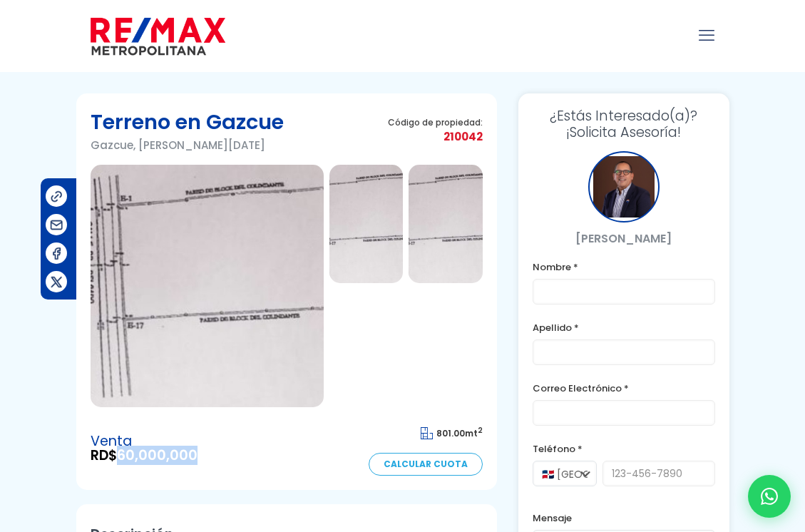 The height and width of the screenshot is (532, 805). What do you see at coordinates (623, 387) in the screenshot?
I see `label: Correo Electrónico *` at bounding box center [623, 387].